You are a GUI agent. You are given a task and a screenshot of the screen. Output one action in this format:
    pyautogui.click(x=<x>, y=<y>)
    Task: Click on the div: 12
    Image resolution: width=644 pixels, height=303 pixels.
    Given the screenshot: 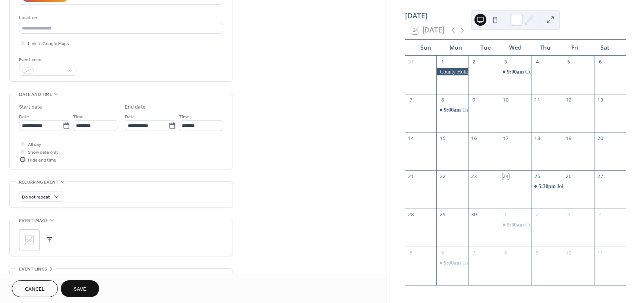 What is the action you would take?
    pyautogui.click(x=569, y=100)
    